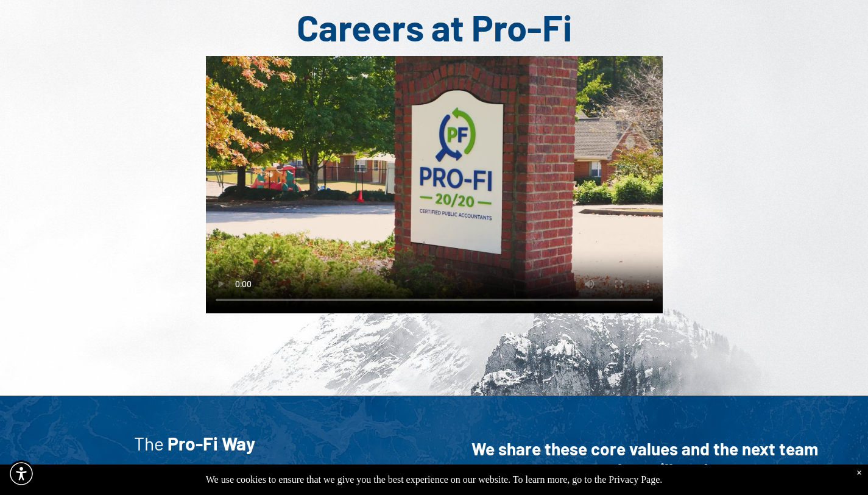  Describe the element at coordinates (645, 459) in the screenshot. I see `span: We share these core values and the next team member will too!` at that location.